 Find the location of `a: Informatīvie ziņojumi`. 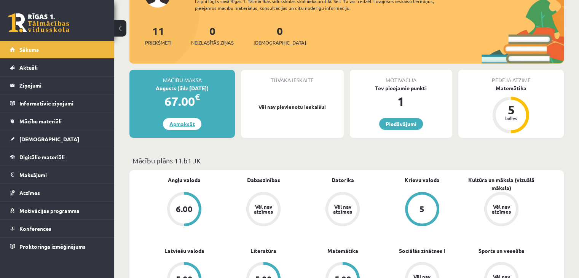

a: Informatīvie ziņojumi is located at coordinates (57, 103).